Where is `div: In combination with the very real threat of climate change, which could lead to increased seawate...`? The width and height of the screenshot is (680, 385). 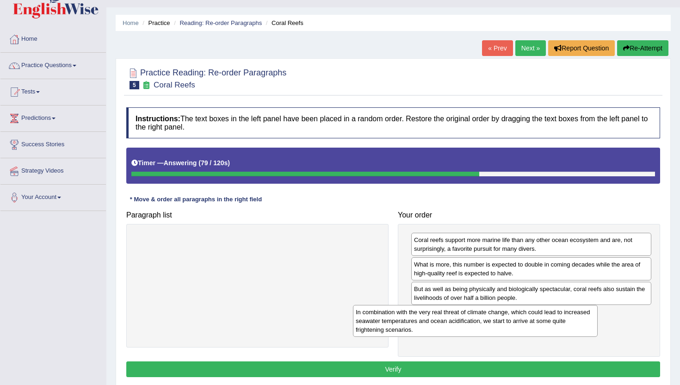
div: In combination with the very real threat of climate change, which could lead to increased seawate... is located at coordinates (475, 320).